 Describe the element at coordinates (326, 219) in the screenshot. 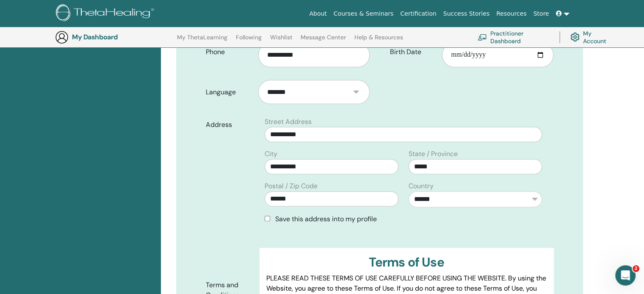

I see `span: Save this address into my profile` at that location.